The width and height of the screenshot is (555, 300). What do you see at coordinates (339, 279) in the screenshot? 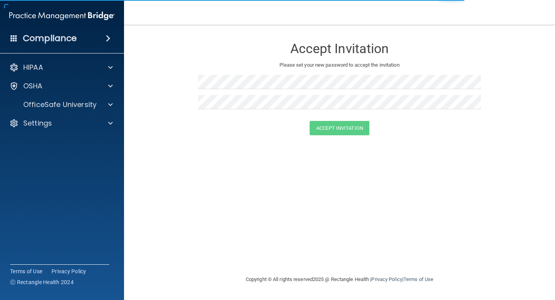
I see `div: Copyright © All rights reserved 2025 @ Rectangle Health | |` at bounding box center [339, 279].